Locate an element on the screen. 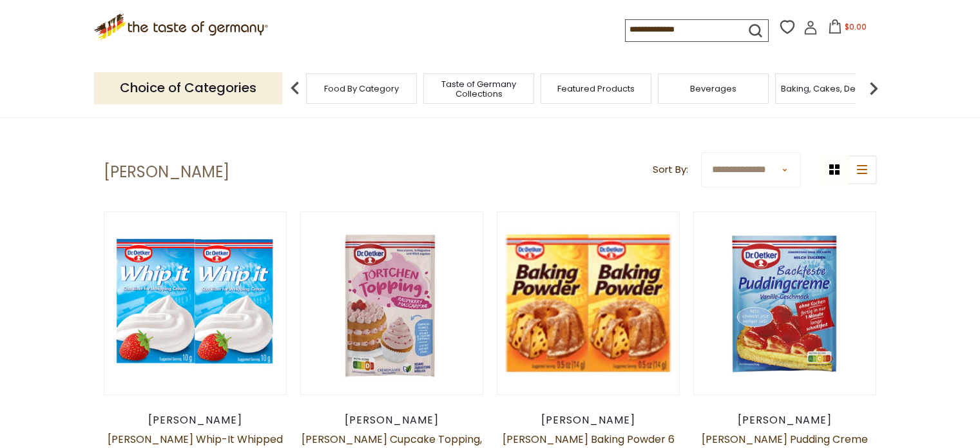 This screenshot has height=448, width=980. img: Dr. Oetker Backfeste PuddingCreme Vanilla is located at coordinates (785, 303).